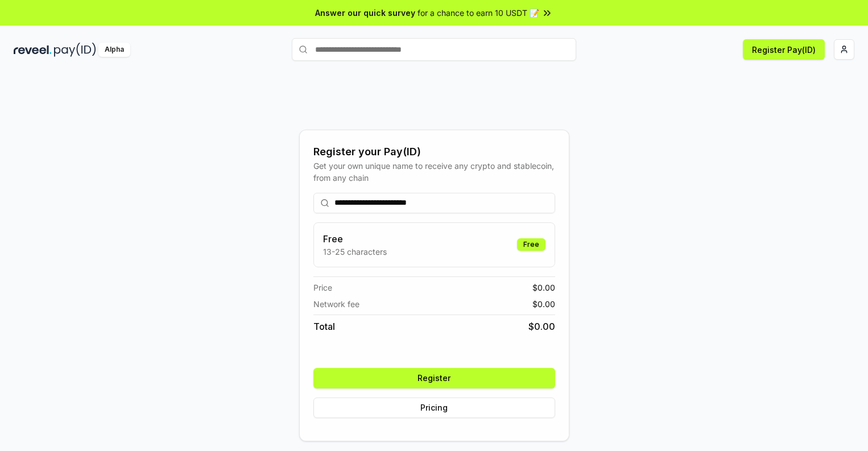 The height and width of the screenshot is (451, 868). Describe the element at coordinates (33, 49) in the screenshot. I see `img: reveel_dark` at that location.